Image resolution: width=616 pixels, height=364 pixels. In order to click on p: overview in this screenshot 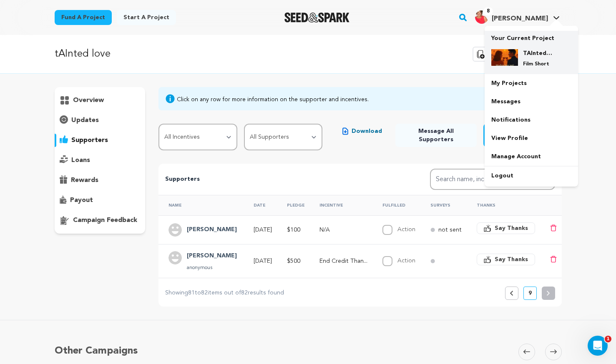, I will do `click(89, 100)`.